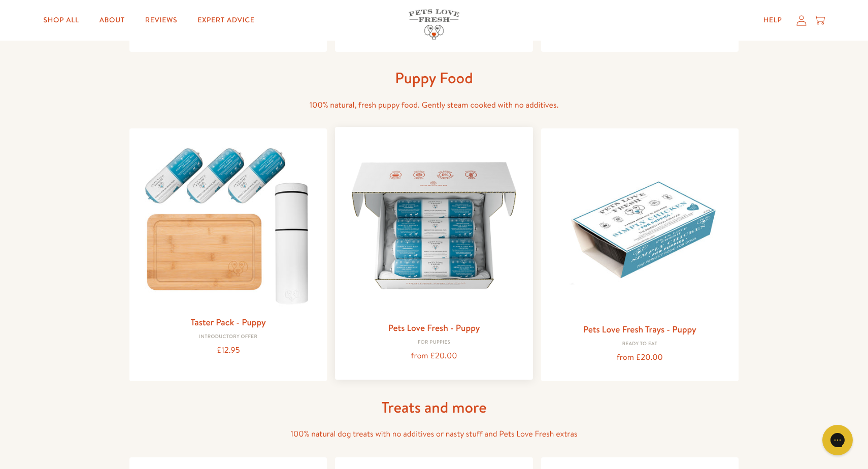 This screenshot has width=868, height=469. I want to click on a: Help, so click(772, 20).